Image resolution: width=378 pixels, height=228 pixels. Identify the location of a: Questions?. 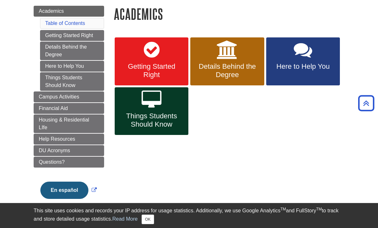
(69, 162).